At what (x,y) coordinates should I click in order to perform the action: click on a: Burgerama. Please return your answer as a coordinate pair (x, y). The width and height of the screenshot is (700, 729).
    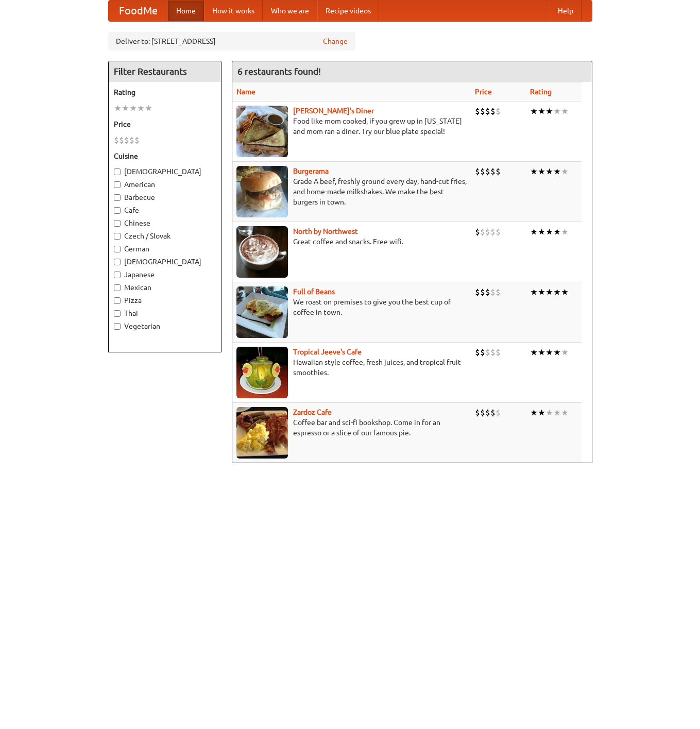
    Looking at the image, I should click on (310, 171).